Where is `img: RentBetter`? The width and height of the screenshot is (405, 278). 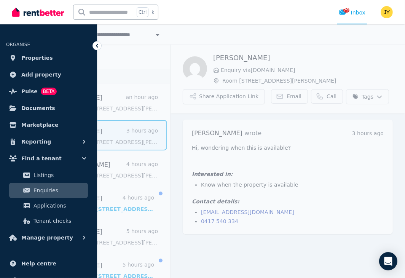
img: RentBetter is located at coordinates (38, 12).